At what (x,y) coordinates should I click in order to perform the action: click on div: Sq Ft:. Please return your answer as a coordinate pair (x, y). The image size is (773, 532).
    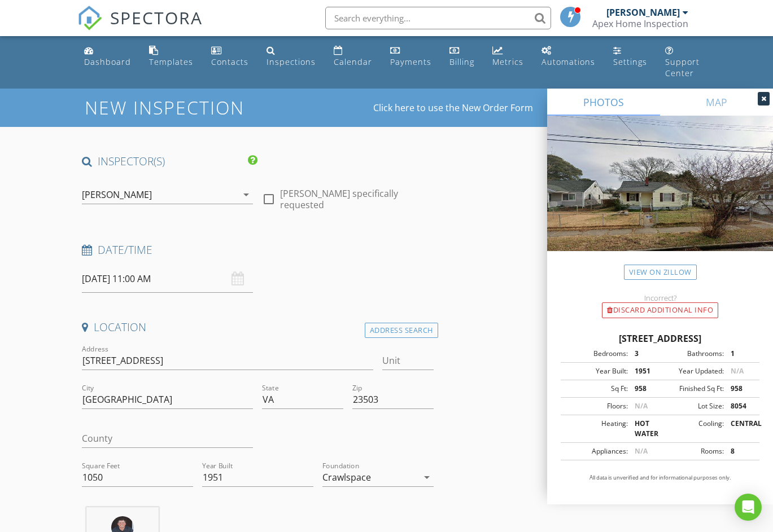
    Looking at the image, I should click on (595, 389).